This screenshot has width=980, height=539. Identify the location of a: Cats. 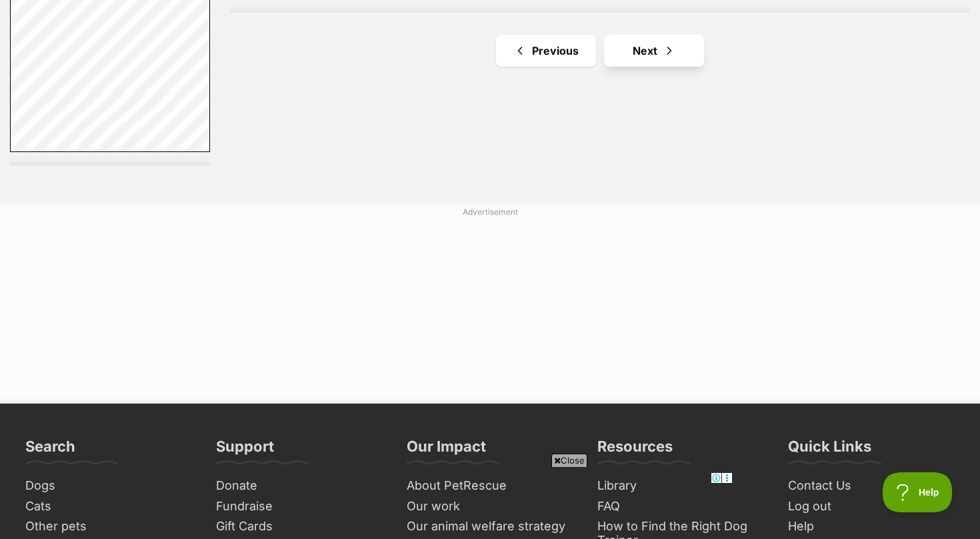
(108, 506).